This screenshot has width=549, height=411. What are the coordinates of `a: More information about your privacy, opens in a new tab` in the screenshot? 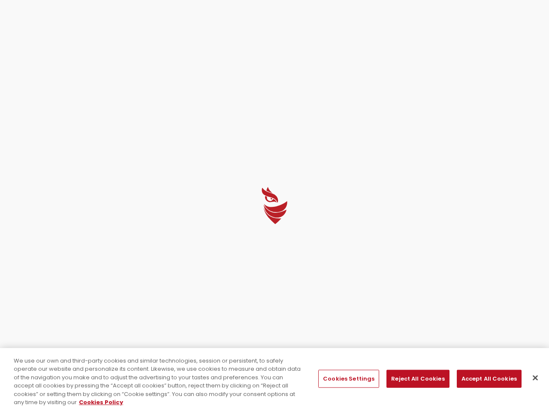 It's located at (101, 402).